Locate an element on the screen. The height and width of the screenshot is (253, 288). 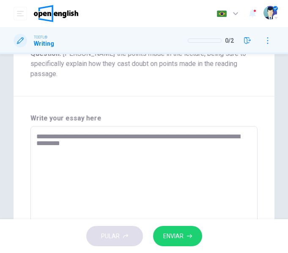
img: OpenEnglish logo is located at coordinates (56, 14).